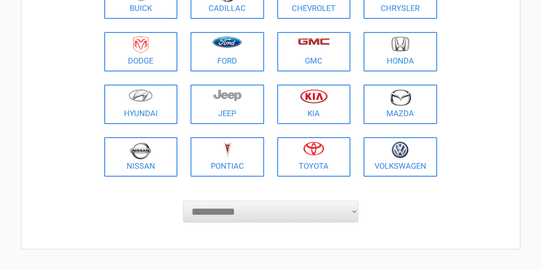  What do you see at coordinates (314, 104) in the screenshot?
I see `a: Kia` at bounding box center [314, 104].